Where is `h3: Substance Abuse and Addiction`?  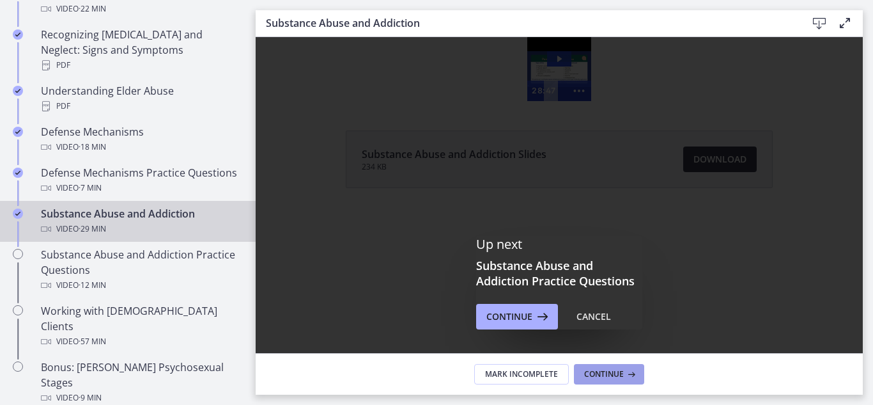
h3: Substance Abuse and Addiction is located at coordinates (526, 23).